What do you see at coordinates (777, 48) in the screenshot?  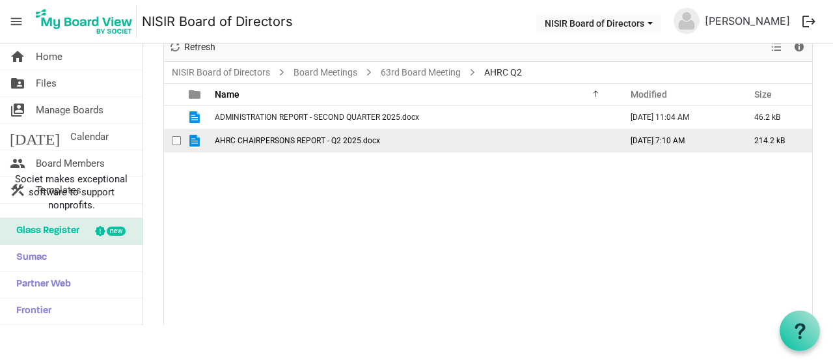 I see `div: View` at bounding box center [777, 48].